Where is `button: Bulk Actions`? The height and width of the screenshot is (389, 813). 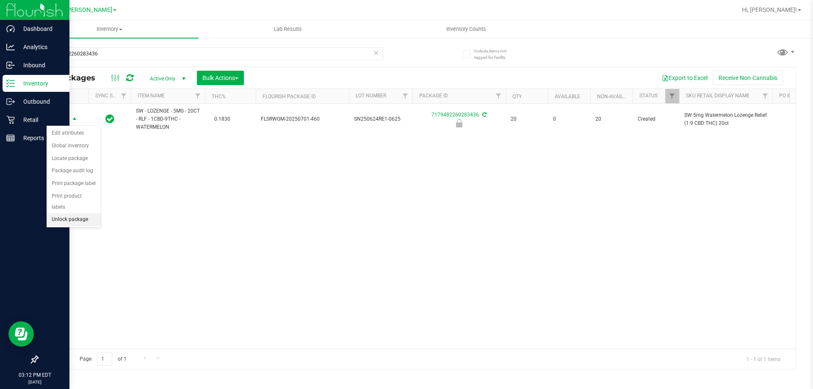
button: Bulk Actions is located at coordinates (220, 78).